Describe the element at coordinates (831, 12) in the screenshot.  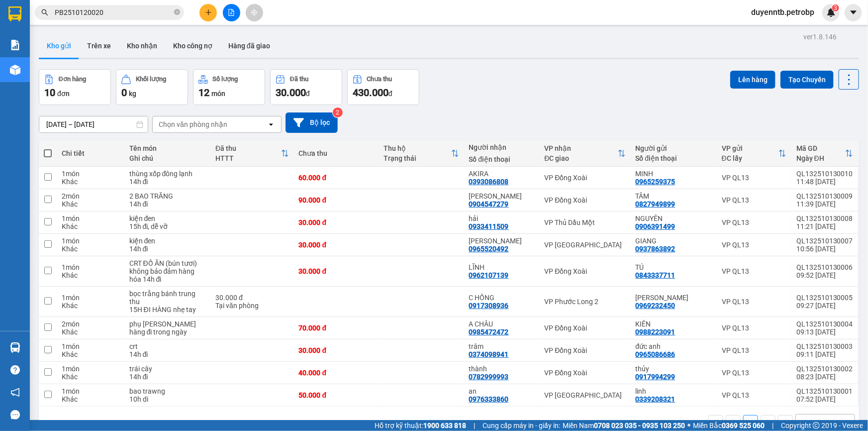
I see `img: icon-new-feature` at that location.